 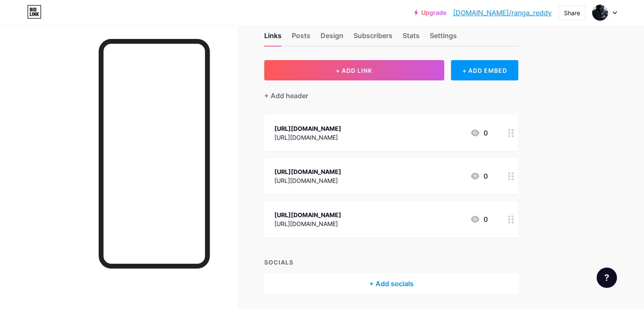 I want to click on div: Links, so click(x=272, y=38).